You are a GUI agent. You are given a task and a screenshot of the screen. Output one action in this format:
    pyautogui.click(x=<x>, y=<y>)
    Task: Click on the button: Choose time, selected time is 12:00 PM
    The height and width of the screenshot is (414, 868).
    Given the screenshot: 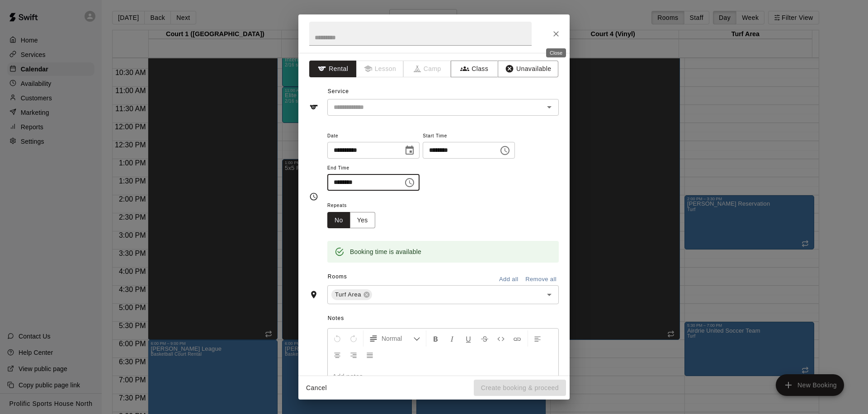 What is the action you would take?
    pyautogui.click(x=409, y=182)
    